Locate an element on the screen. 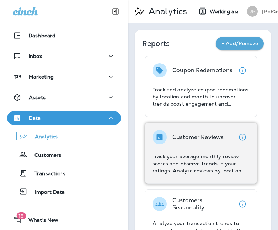  button: Marketing is located at coordinates (64, 77).